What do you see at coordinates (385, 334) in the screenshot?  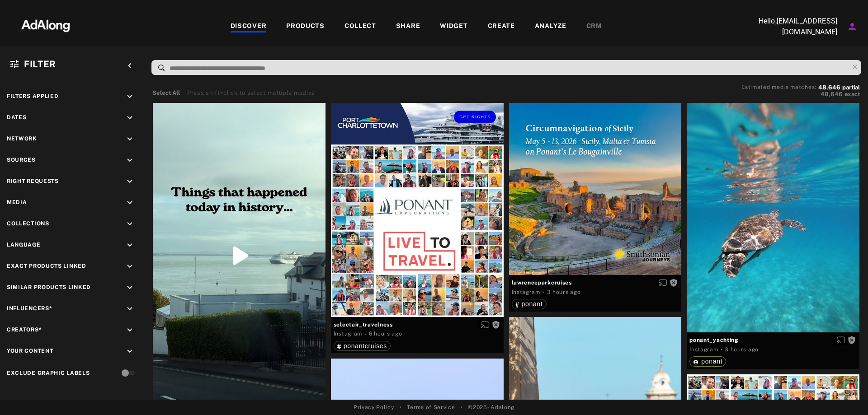 I see `time: 2025-10-08T07:32:03.000Z` at bounding box center [385, 334].